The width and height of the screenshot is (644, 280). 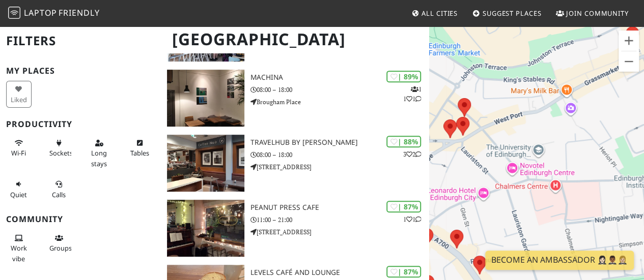 I want to click on a: Machina | 89% 111 Machina 08:00 – 18:00 Brougham Place, so click(x=295, y=98).